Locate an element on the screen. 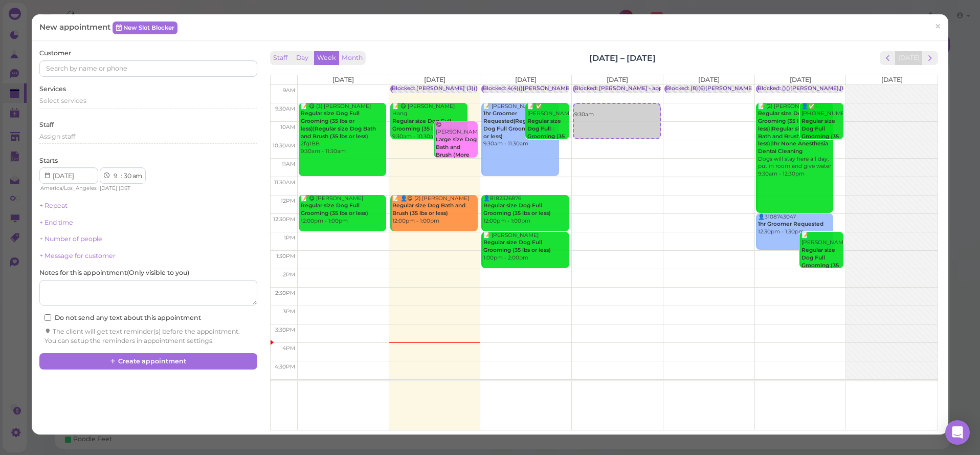 This screenshot has width=980, height=455. b: 1hr Groomer Requested is located at coordinates (791, 224).